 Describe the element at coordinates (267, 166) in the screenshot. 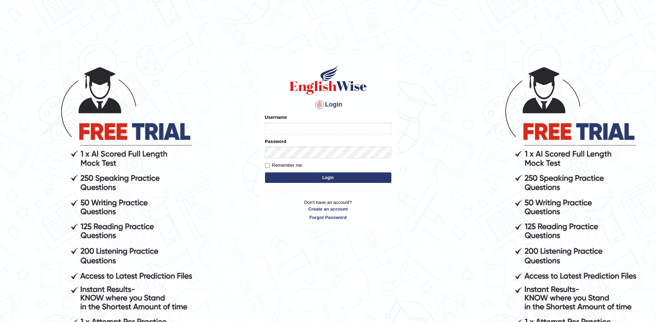

I see `input: Remember me` at that location.